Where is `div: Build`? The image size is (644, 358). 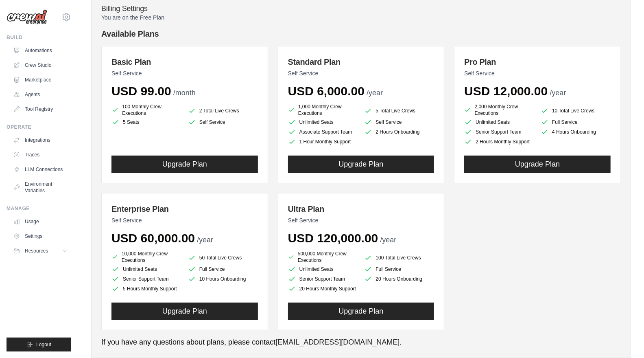
div: Build is located at coordinates (39, 37).